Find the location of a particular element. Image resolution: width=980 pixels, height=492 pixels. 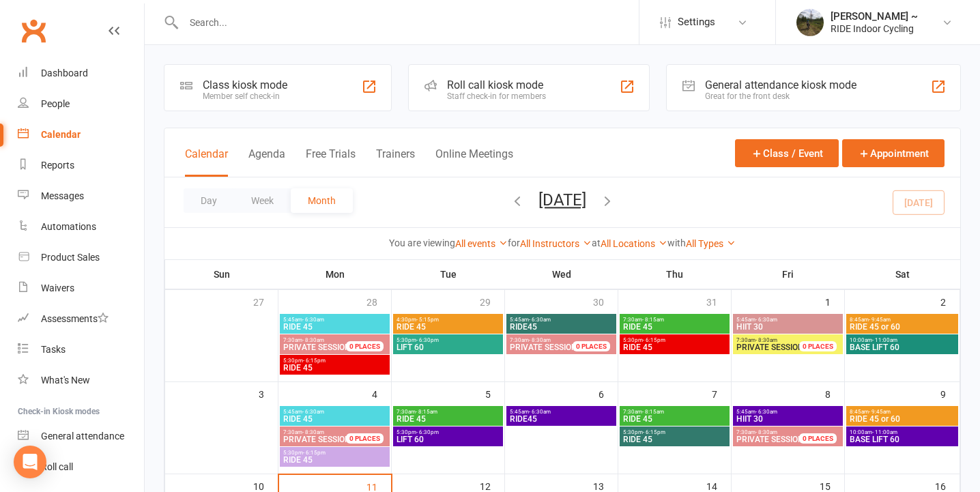

div: Member self check-in is located at coordinates (245, 96).